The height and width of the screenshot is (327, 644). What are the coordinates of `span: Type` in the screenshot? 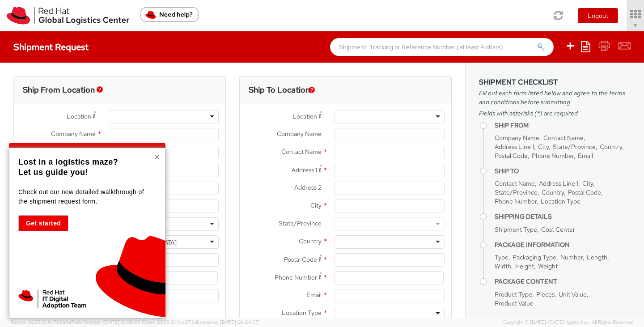 It's located at (502, 258).